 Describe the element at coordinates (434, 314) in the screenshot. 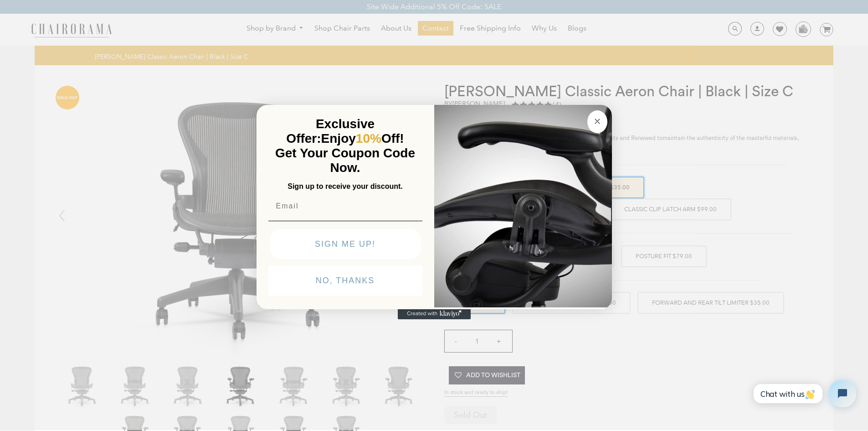

I see `a: Created with Klaviyo - opens in a new tab` at that location.